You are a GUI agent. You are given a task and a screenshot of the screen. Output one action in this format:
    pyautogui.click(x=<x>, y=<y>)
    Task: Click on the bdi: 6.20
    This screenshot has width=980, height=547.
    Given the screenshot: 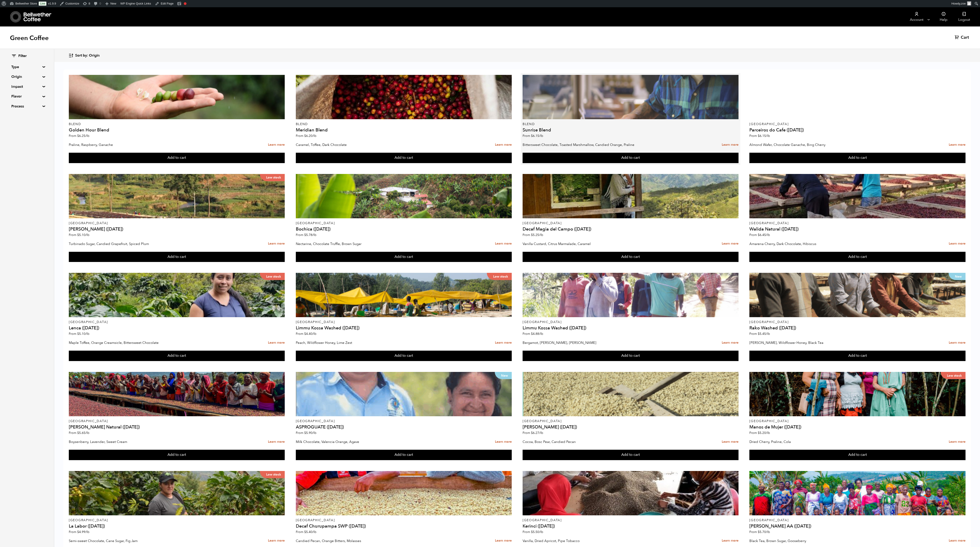 What is the action you would take?
    pyautogui.click(x=310, y=136)
    